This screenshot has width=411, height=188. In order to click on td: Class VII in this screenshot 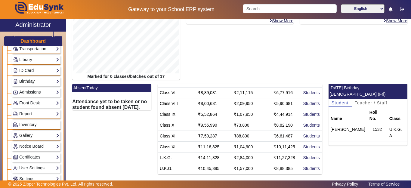, I will do `click(177, 93)`.